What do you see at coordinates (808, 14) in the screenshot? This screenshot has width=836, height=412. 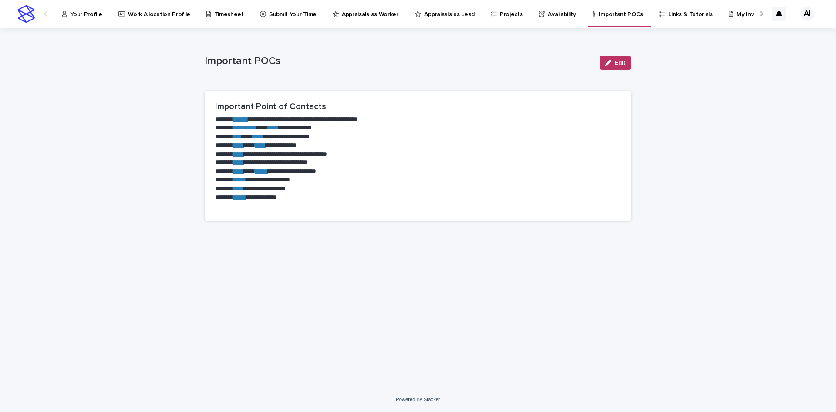 I see `div: AI` at bounding box center [808, 14].